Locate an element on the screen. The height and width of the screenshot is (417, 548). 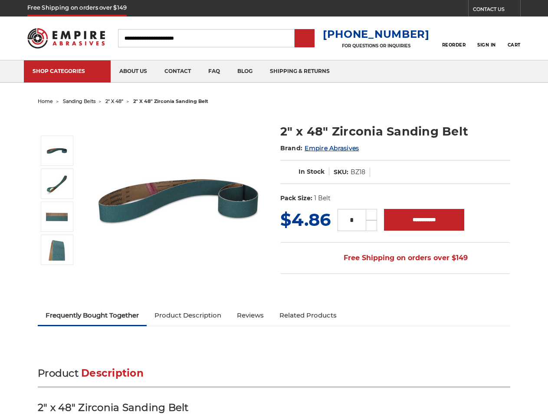
span: Cart is located at coordinates (515, 45).